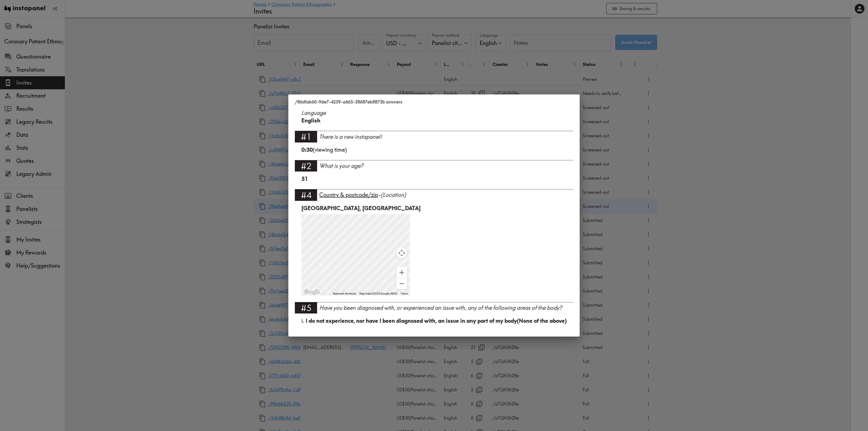 The width and height of the screenshot is (868, 431). I want to click on span: I do not experience, nor have I been diagnosed with, an issue in any part of my body (None of the..., so click(436, 321).